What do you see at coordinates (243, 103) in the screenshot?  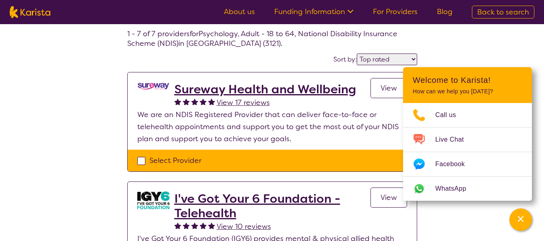 I see `a: View 17 reviews` at bounding box center [243, 103].